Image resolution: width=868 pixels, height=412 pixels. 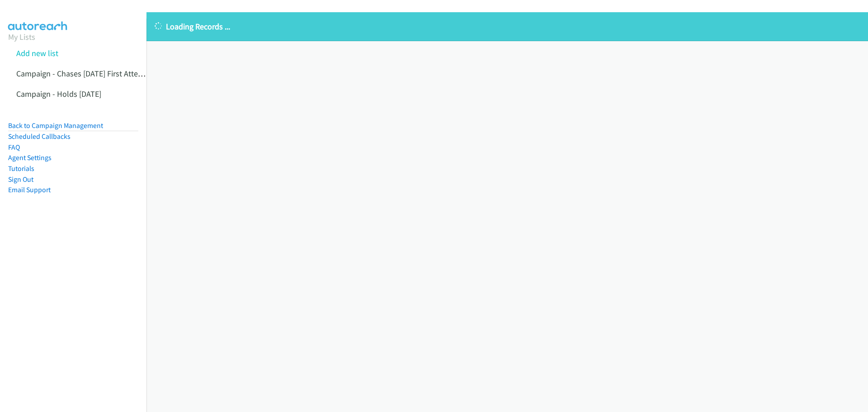 What do you see at coordinates (37, 53) in the screenshot?
I see `a: Add new list` at bounding box center [37, 53].